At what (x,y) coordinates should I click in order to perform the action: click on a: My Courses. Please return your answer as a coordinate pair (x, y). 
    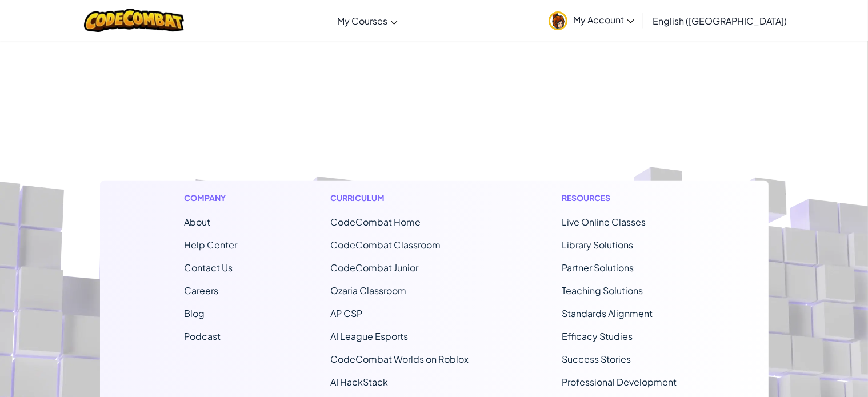
    Looking at the image, I should click on (367, 20).